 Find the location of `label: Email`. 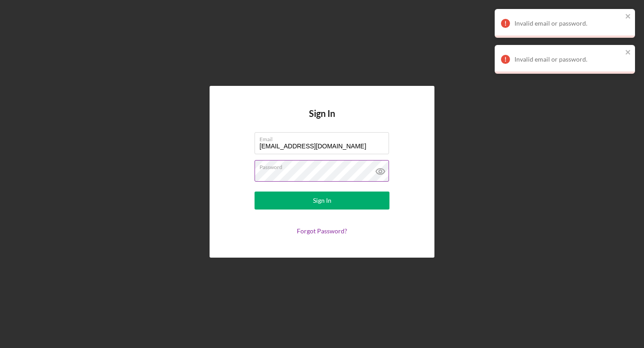

label: Email is located at coordinates (324, 138).